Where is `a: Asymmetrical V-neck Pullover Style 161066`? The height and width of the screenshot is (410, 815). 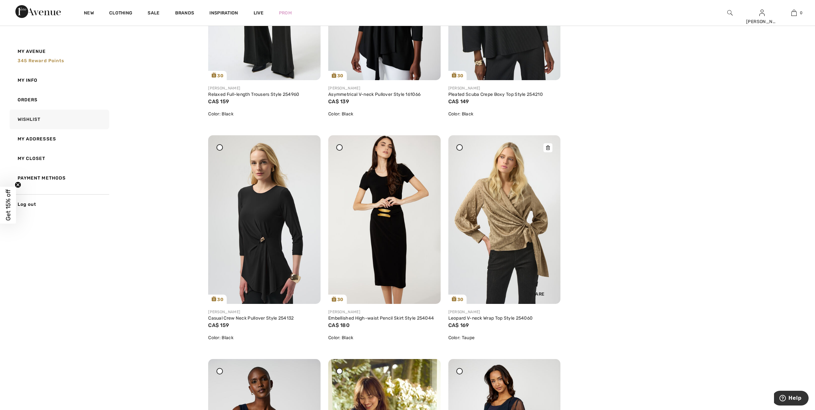 a: Asymmetrical V-neck Pullover Style 161066 is located at coordinates (374, 94).